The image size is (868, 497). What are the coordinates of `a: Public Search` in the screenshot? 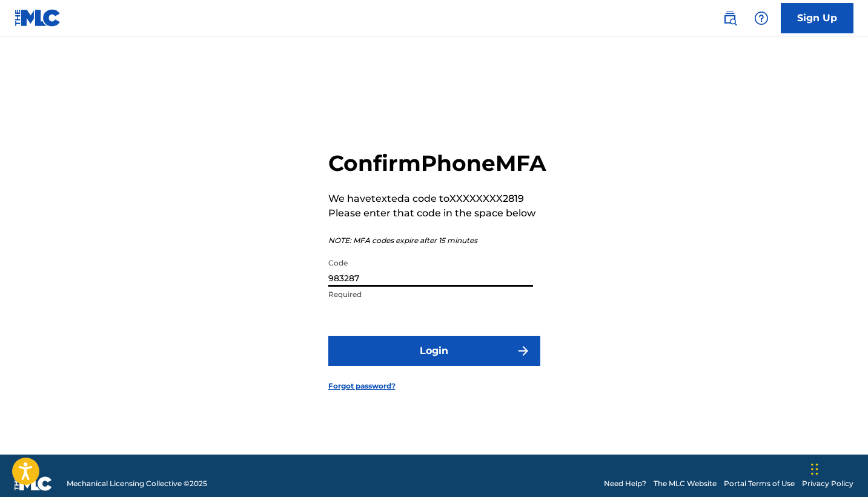 It's located at (731, 19).